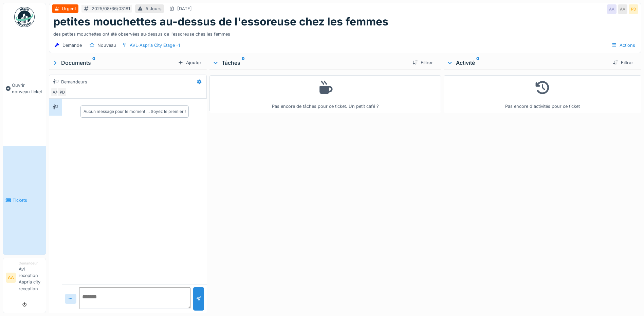 The image size is (644, 316). What do you see at coordinates (134, 112) in the screenshot?
I see `div: Aucun message pour le moment … Soyez le premier !` at bounding box center [134, 112].